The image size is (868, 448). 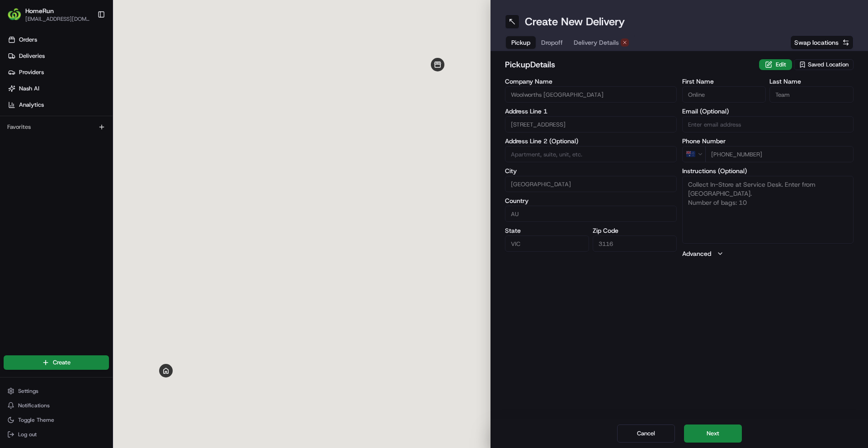 What do you see at coordinates (779, 154) in the screenshot?
I see `input: Enter phone number` at bounding box center [779, 154].